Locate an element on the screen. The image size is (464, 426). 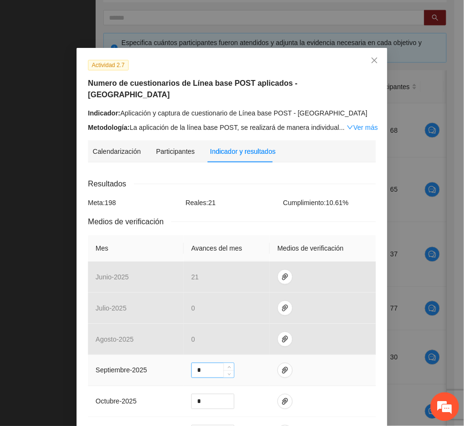
th: Mes is located at coordinates (136, 248).